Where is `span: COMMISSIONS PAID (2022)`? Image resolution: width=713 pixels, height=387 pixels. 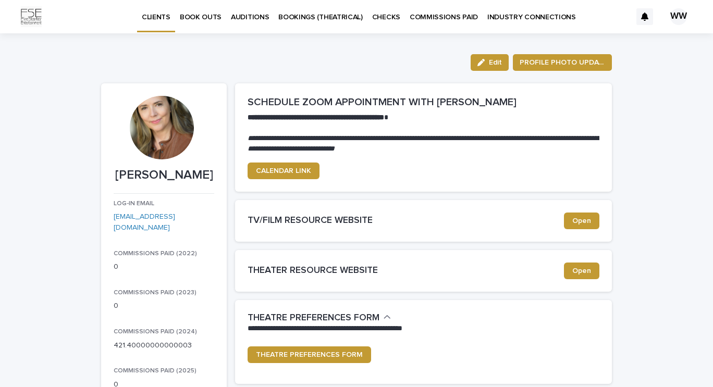
span: COMMISSIONS PAID (2022) is located at coordinates (155, 254).